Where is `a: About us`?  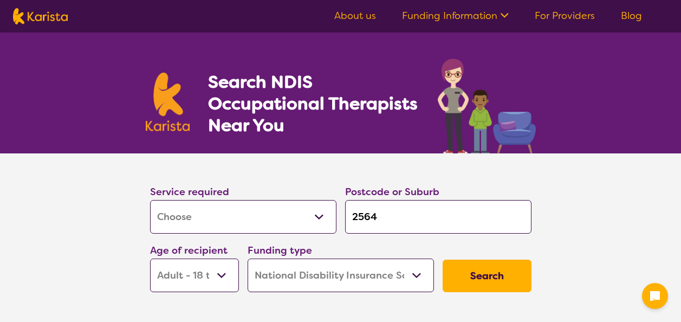 a: About us is located at coordinates (355, 16).